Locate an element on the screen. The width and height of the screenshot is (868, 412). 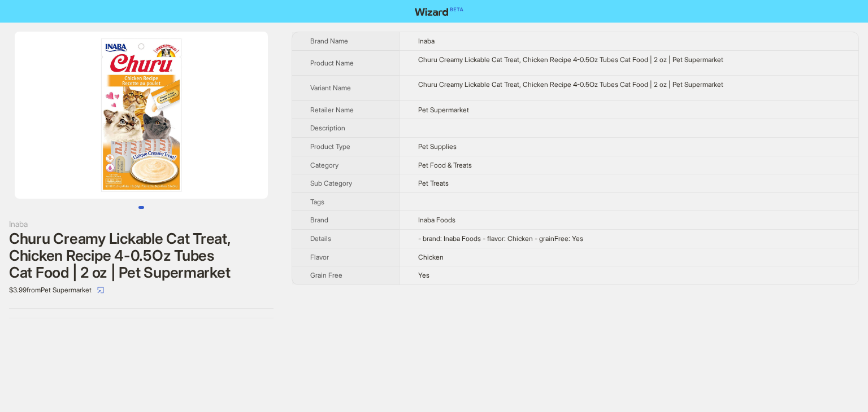
span: Product Type is located at coordinates (330, 147).